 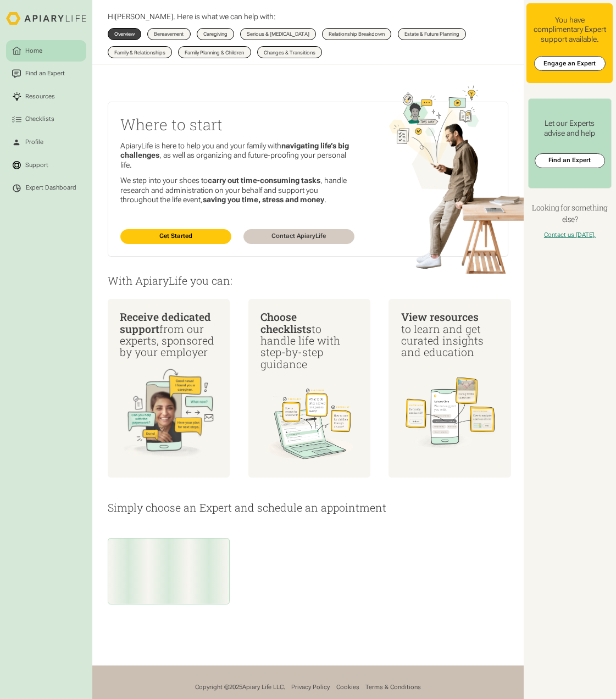 What do you see at coordinates (308, 507) in the screenshot?
I see `p: Simply choose an Expert and schedule an appointment` at bounding box center [308, 507].